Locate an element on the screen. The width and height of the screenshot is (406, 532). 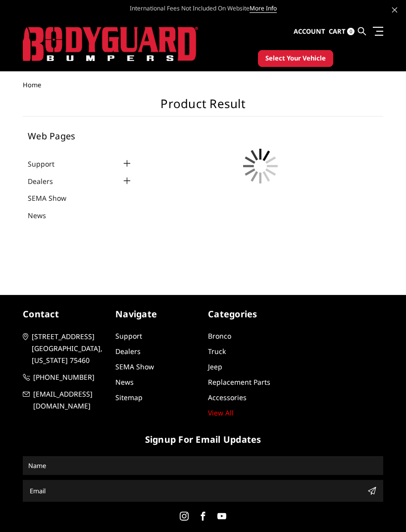
a: Sitemap is located at coordinates (129, 398).